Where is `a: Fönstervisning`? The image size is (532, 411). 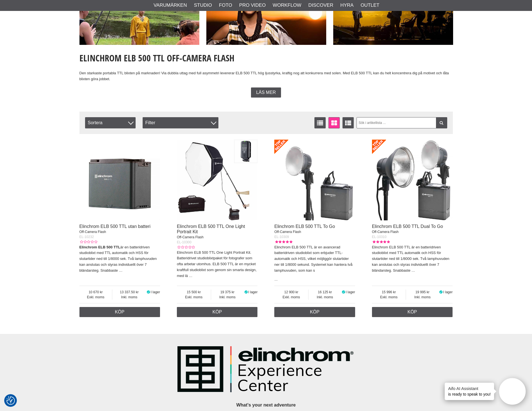 a: Fönstervisning is located at coordinates (334, 123).